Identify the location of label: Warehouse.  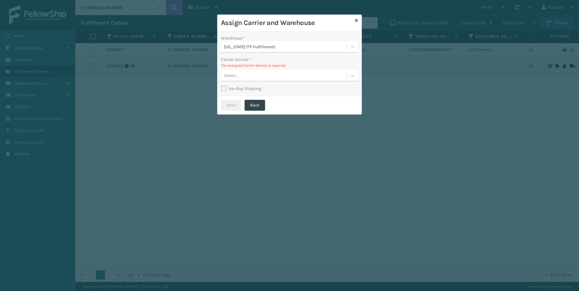
(233, 38).